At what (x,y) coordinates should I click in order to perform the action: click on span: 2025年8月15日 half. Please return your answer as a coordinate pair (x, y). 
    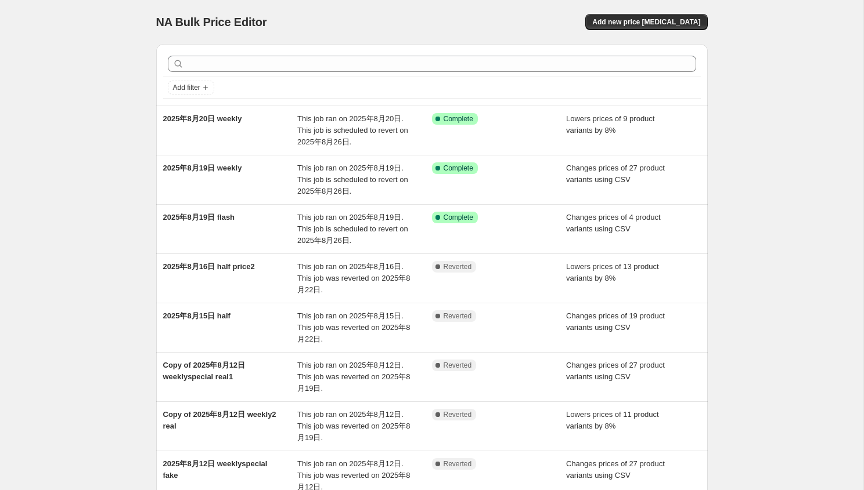
    Looking at the image, I should click on (197, 316).